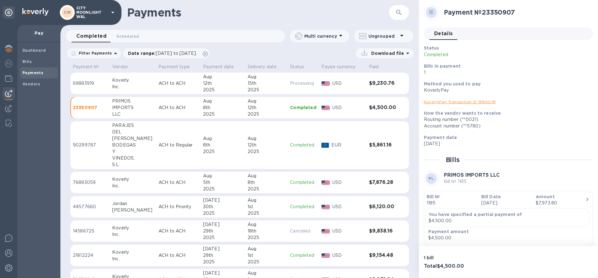 This screenshot has width=598, height=278. I want to click on div: 5th, so click(223, 182).